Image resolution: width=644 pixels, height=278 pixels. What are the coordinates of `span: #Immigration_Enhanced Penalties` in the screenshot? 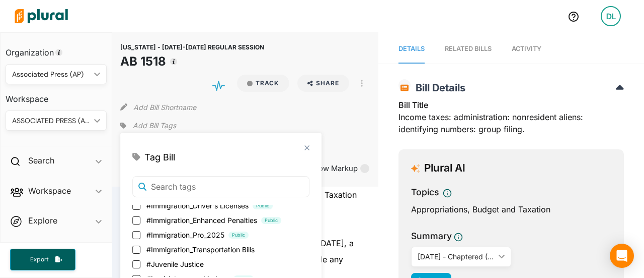 It's located at (202, 220).